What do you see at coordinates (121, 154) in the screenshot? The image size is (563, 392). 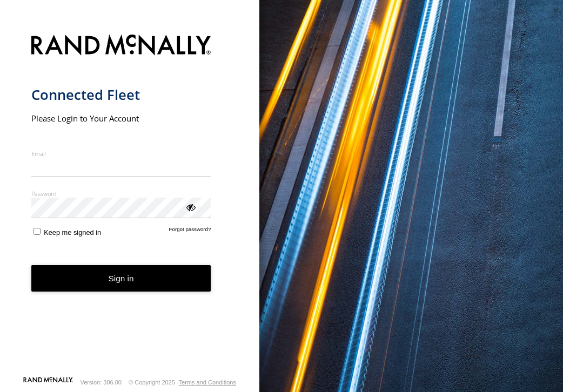 I see `label: Email` at bounding box center [121, 154].